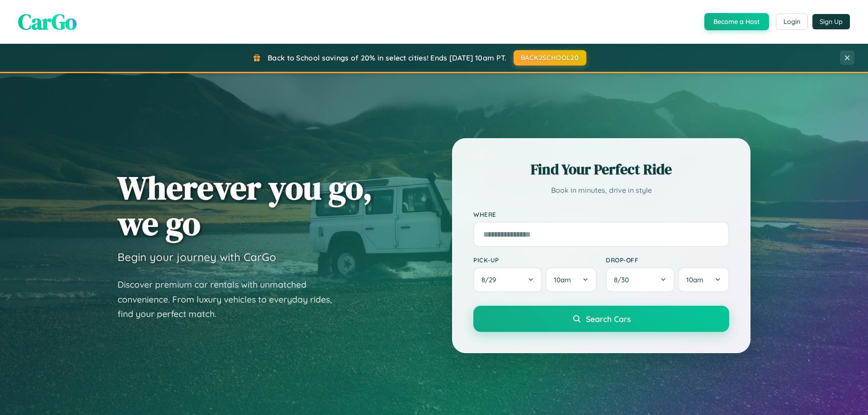  Describe the element at coordinates (601, 214) in the screenshot. I see `label: Where` at that location.